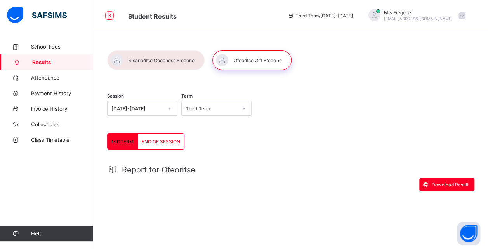  What do you see at coordinates (37, 15) in the screenshot?
I see `img: safsims` at bounding box center [37, 15].